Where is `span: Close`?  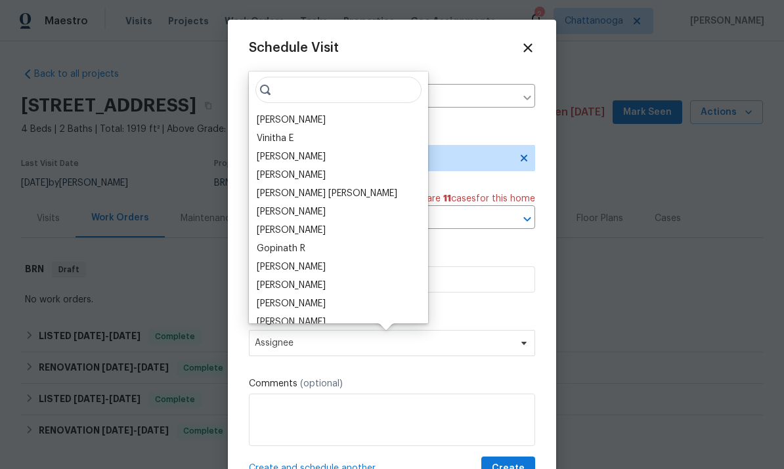 span: Close is located at coordinates (528, 48).